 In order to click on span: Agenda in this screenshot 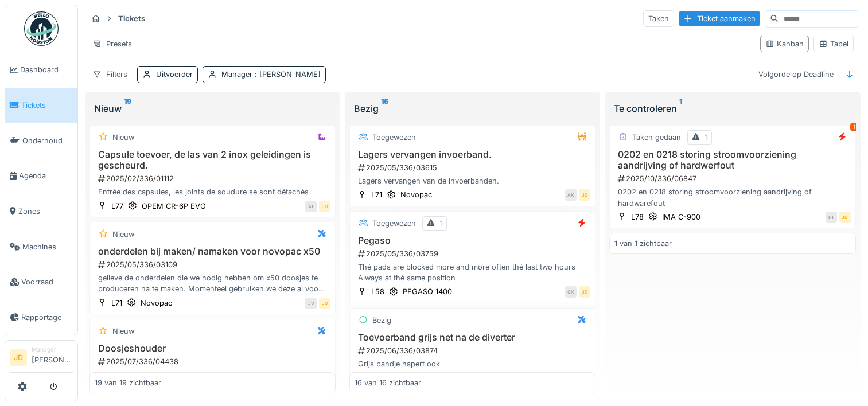, I will do `click(46, 176)`.